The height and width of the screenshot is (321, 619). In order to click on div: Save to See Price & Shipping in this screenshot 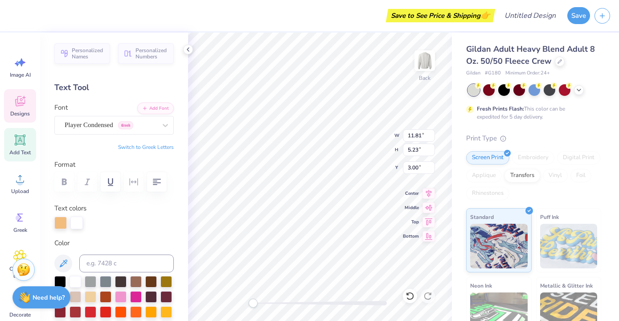, I will do `click(440, 16)`.